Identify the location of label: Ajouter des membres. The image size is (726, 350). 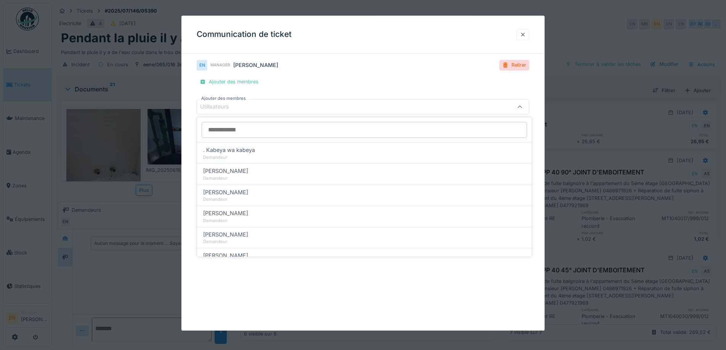
(223, 99).